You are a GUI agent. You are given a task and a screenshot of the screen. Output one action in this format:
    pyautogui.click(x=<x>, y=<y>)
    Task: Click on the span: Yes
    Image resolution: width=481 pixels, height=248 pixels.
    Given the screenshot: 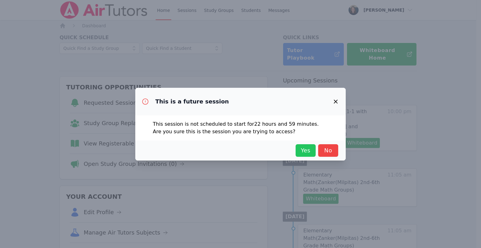 What is the action you would take?
    pyautogui.click(x=306, y=150)
    